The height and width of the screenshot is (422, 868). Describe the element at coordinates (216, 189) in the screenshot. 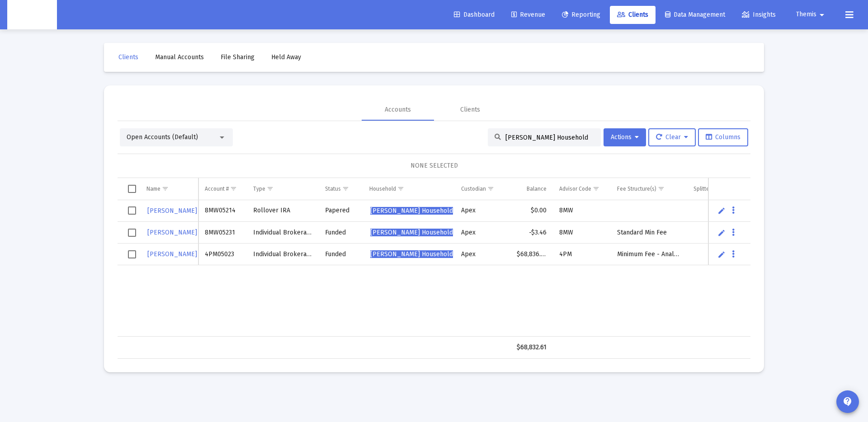

I see `div: Account #` at that location.